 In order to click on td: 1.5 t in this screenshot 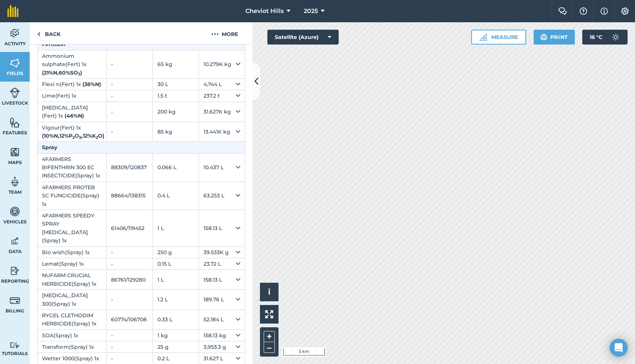, I will do `click(175, 95)`.